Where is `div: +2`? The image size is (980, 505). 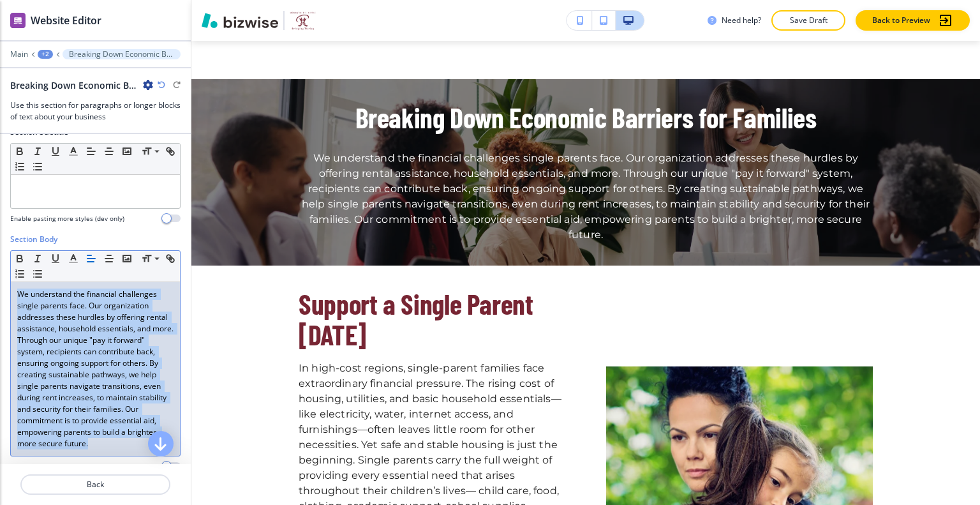
div: +2 is located at coordinates (46, 54).